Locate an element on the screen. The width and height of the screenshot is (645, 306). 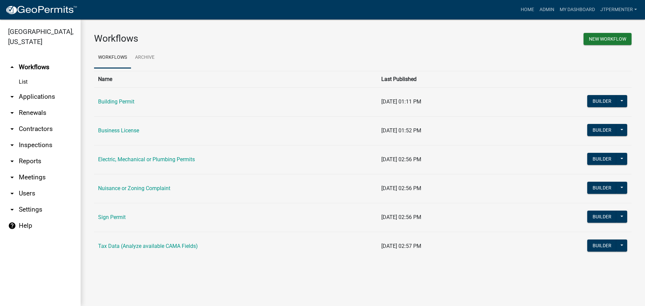
i: help is located at coordinates (12, 226).